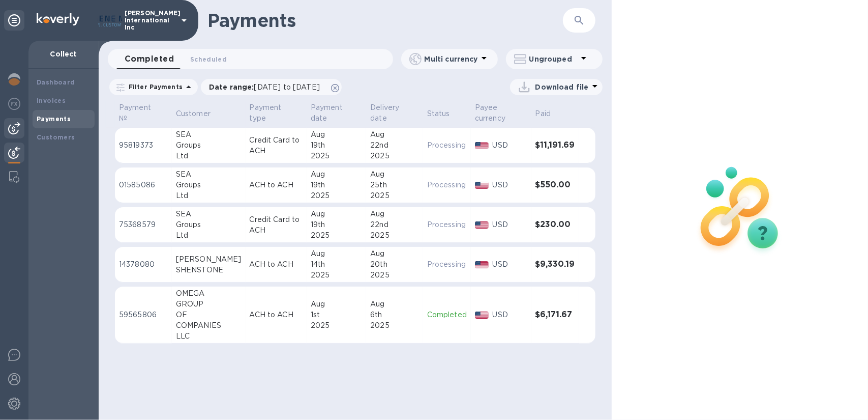  What do you see at coordinates (208, 315) in the screenshot?
I see `div: OF` at bounding box center [208, 315].